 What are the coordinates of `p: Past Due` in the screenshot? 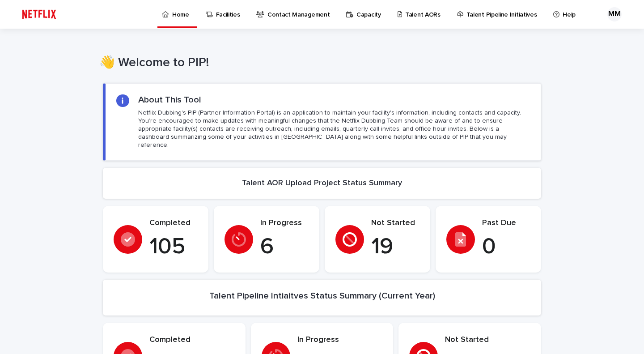 It's located at (506, 223).